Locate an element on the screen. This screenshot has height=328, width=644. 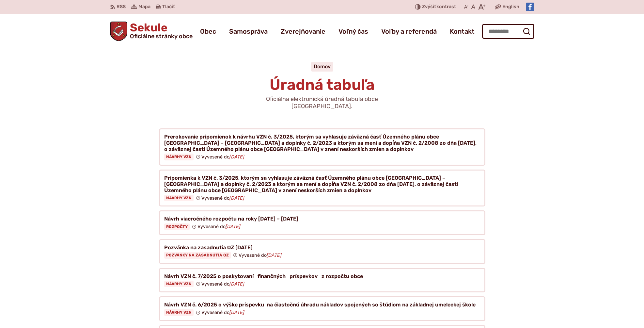
span: Kontakt is located at coordinates (462, 31).